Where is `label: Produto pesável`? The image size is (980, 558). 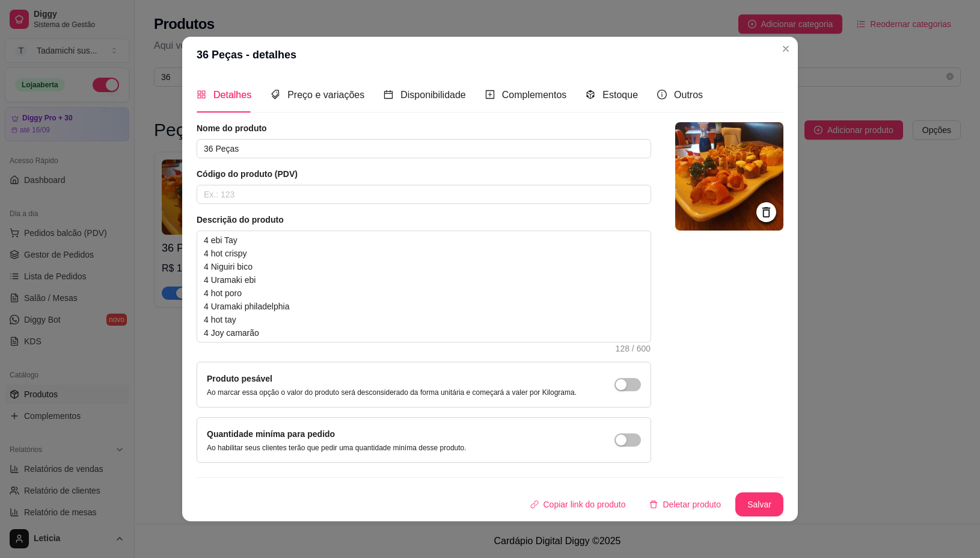
label: Produto pesável is located at coordinates (239, 379).